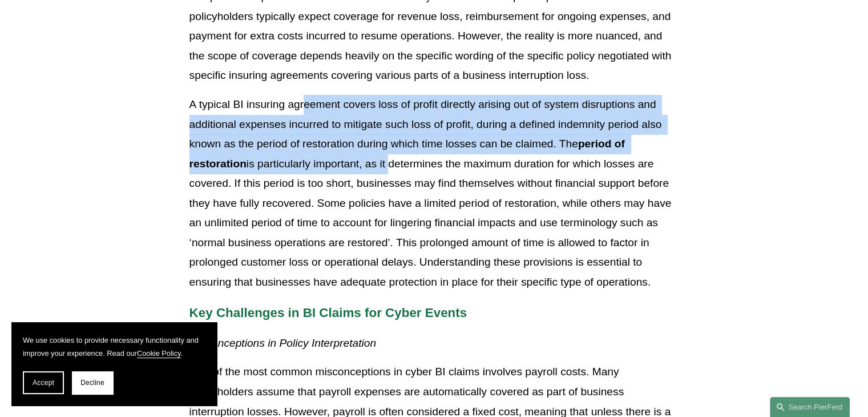 The width and height of the screenshot is (868, 417). What do you see at coordinates (434, 193) in the screenshot?
I see `p: A typical BI insuring agreement covers loss of profit directly arising out of system disruptions ...` at bounding box center [434, 193].